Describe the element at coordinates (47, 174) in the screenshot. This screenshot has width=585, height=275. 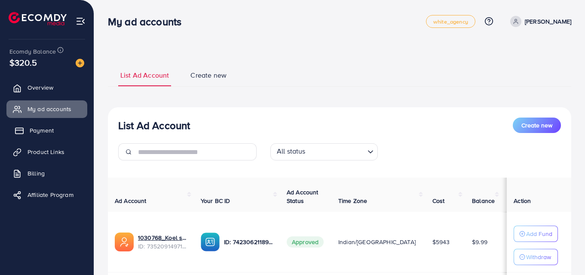
I see `a: Billing` at that location.